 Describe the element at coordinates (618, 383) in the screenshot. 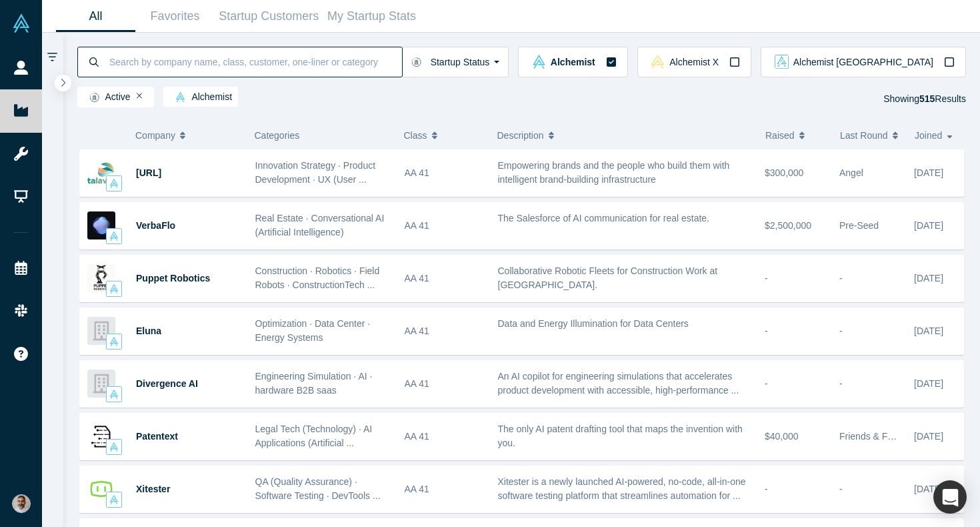

I see `span: An AI copilot for engineering simulations that accelerates product development with accessible, h...` at that location.